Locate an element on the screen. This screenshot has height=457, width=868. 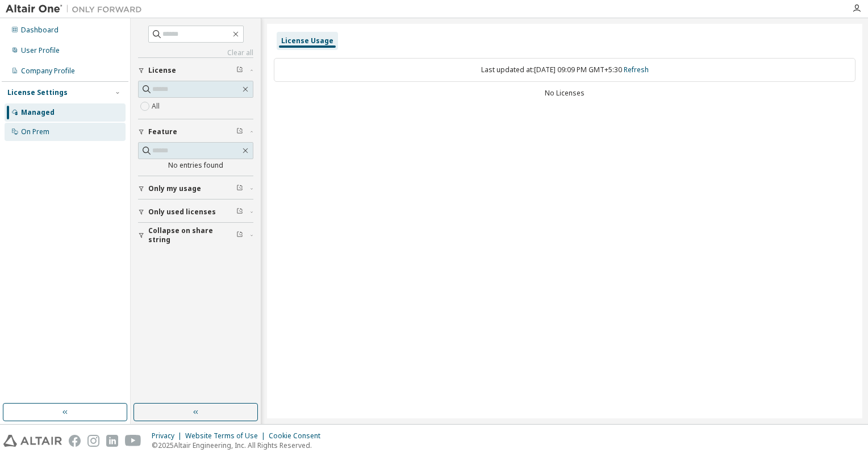
button: Collapse on share string is located at coordinates (195, 236).